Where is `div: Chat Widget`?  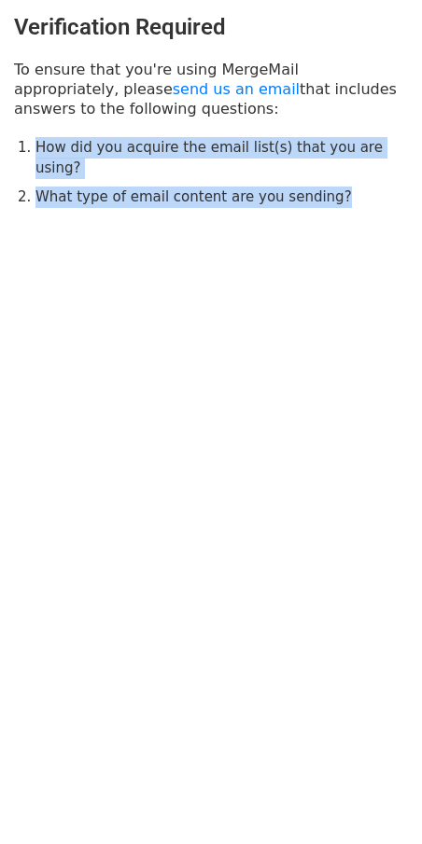 div: Chat Widget is located at coordinates (375, 799).